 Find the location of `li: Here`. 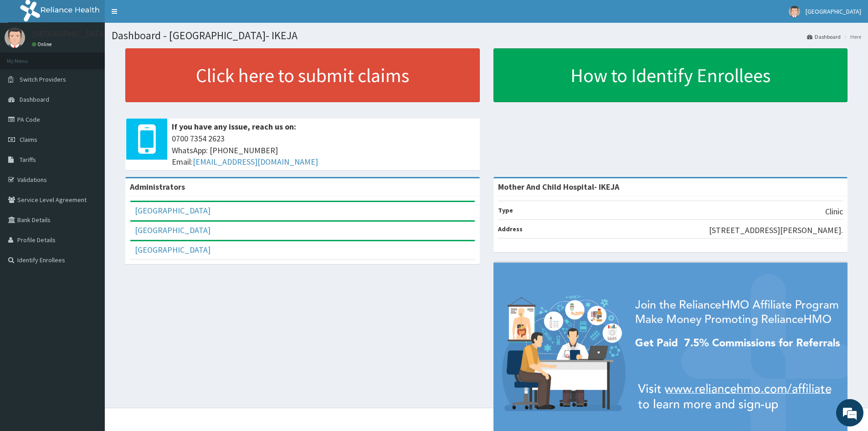

li: Here is located at coordinates (851, 37).